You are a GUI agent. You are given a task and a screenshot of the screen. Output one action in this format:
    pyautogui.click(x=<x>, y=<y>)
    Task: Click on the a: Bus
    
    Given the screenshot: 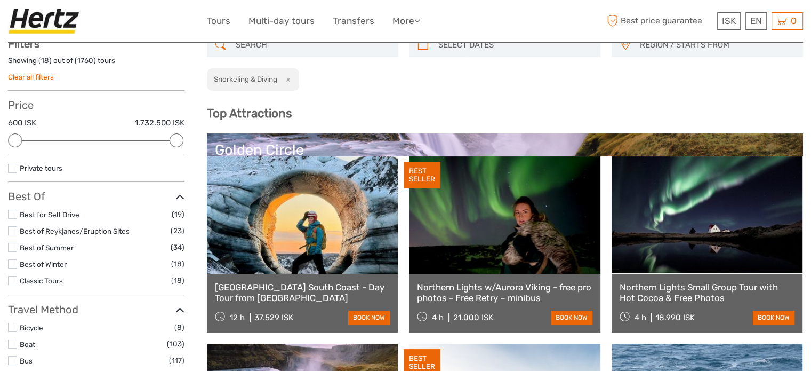 What is the action you would take?
    pyautogui.click(x=26, y=360)
    